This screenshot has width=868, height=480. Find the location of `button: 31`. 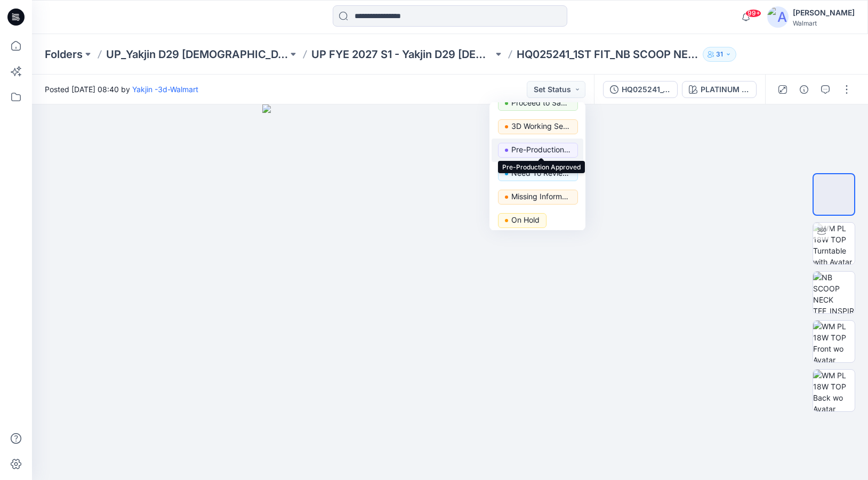

button: 31 is located at coordinates (719, 54).